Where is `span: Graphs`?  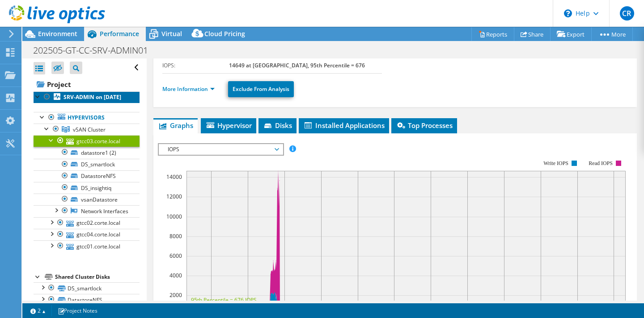 span: Graphs is located at coordinates (175, 126).